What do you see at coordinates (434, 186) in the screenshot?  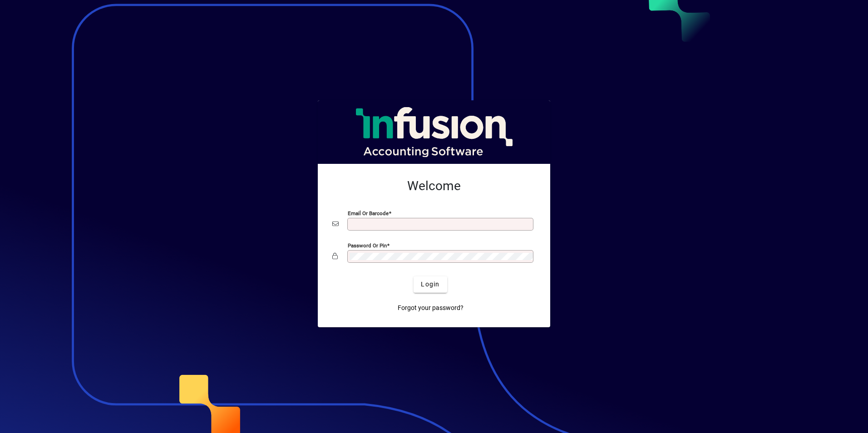 I see `h2: Welcome` at bounding box center [434, 186].